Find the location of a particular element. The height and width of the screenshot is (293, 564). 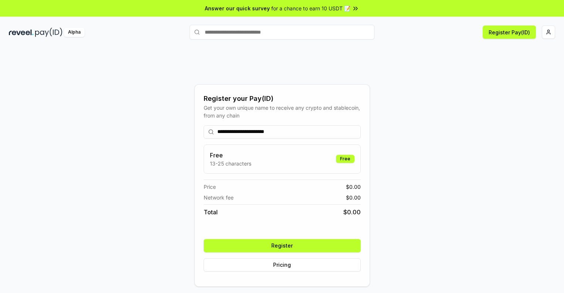

div: Alpha is located at coordinates (74, 32).